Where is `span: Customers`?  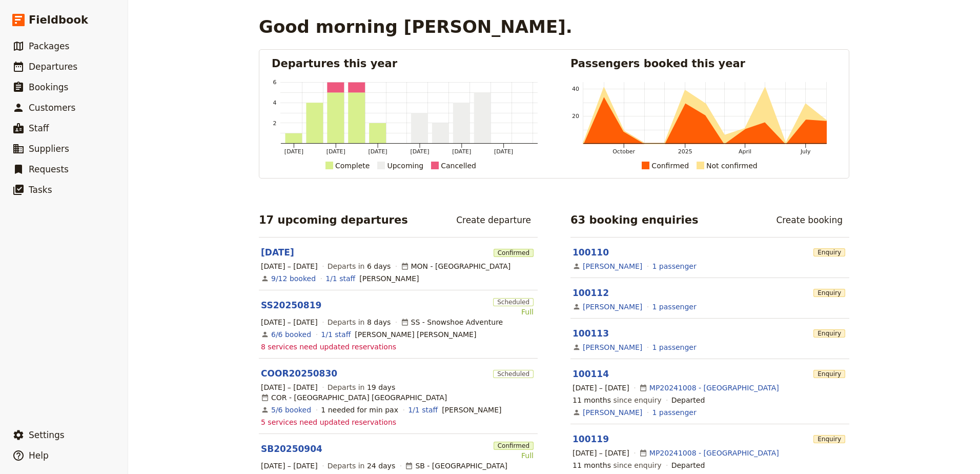 span: Customers is located at coordinates (52, 107).